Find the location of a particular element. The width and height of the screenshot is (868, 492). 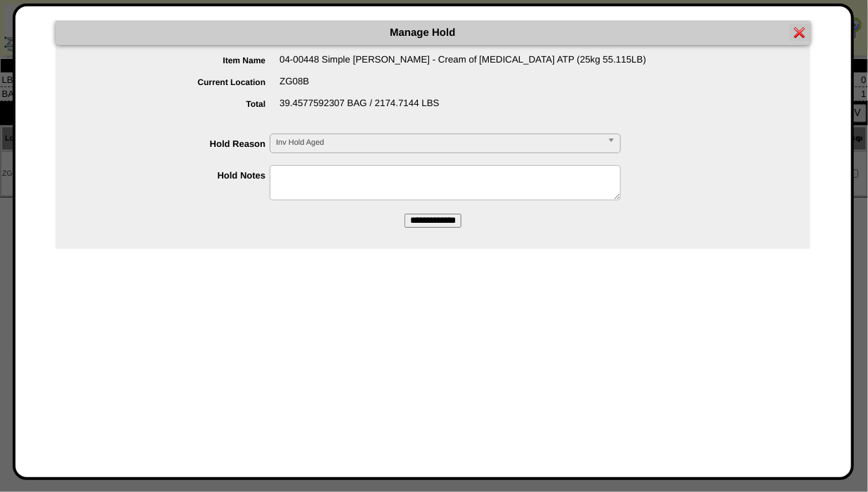

div: Manage Hold is located at coordinates (433, 32).